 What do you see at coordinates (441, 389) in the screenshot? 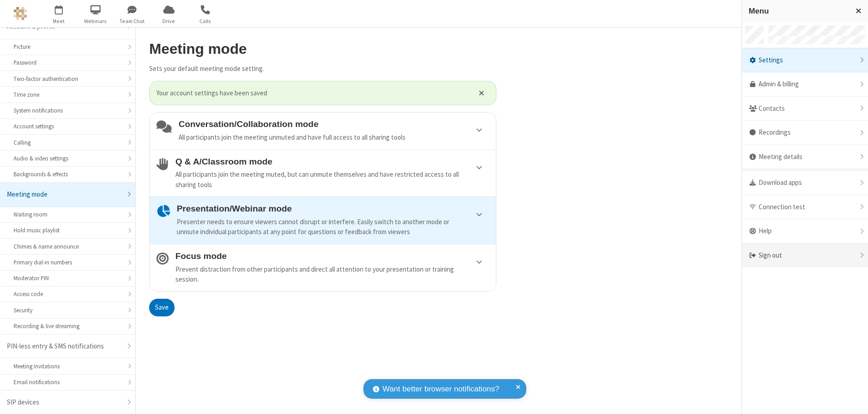
I see `span: Want better browser notifications?` at bounding box center [441, 389].